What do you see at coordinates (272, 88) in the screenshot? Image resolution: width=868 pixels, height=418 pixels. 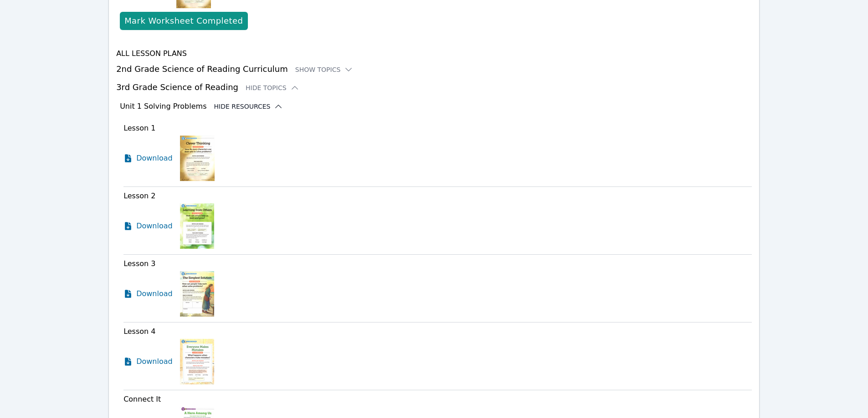 I see `button: Hide Topics` at bounding box center [272, 88].